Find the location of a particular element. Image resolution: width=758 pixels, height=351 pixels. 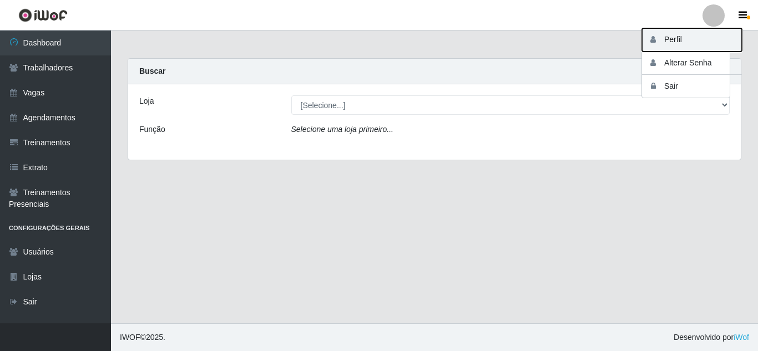

img: CoreUI Logo is located at coordinates (43, 15).